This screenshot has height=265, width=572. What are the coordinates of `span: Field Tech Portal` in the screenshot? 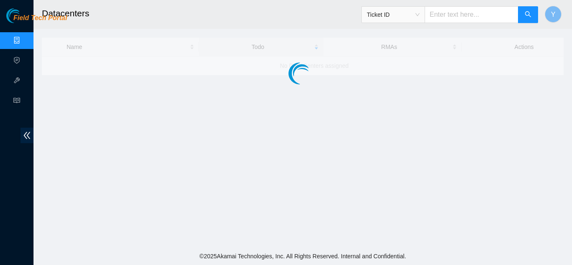 It's located at (40, 18).